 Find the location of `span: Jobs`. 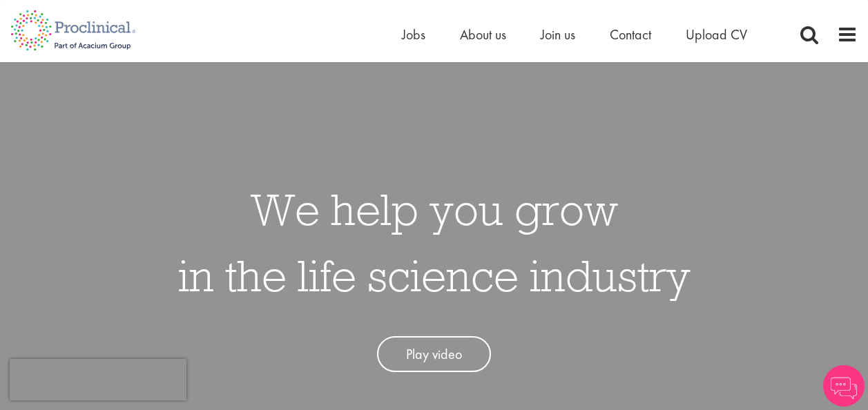

span: Jobs is located at coordinates (414, 34).